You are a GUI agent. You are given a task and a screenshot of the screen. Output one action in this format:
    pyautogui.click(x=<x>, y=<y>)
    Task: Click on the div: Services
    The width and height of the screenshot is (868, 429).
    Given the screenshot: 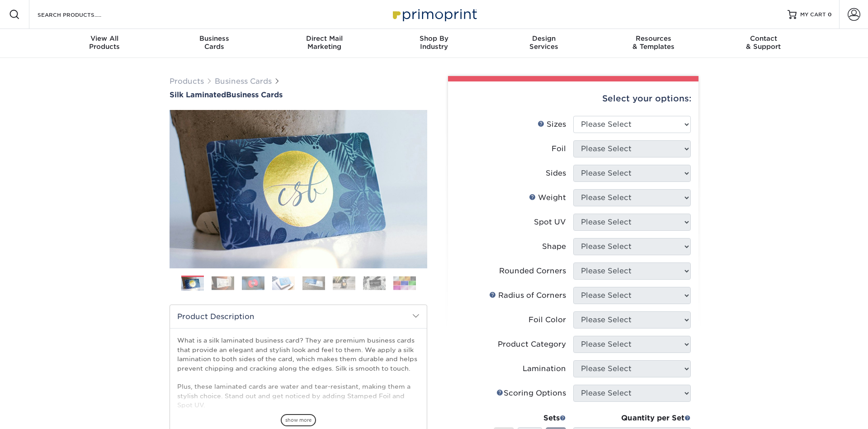 What is the action you would take?
    pyautogui.click(x=544, y=42)
    